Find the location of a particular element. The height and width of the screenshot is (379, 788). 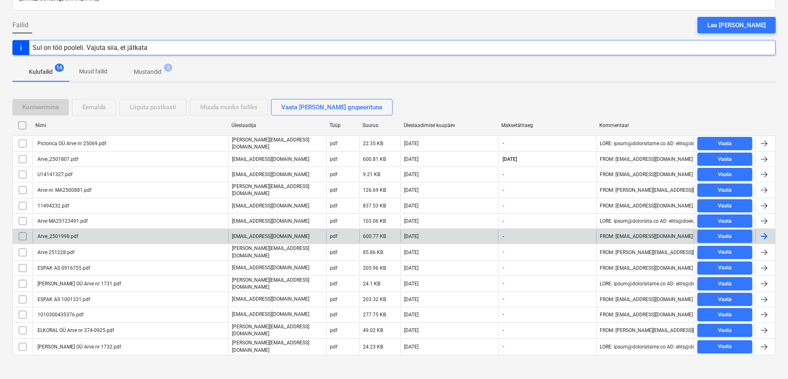

div: Üleslaadimise kuupäev is located at coordinates (450, 125).